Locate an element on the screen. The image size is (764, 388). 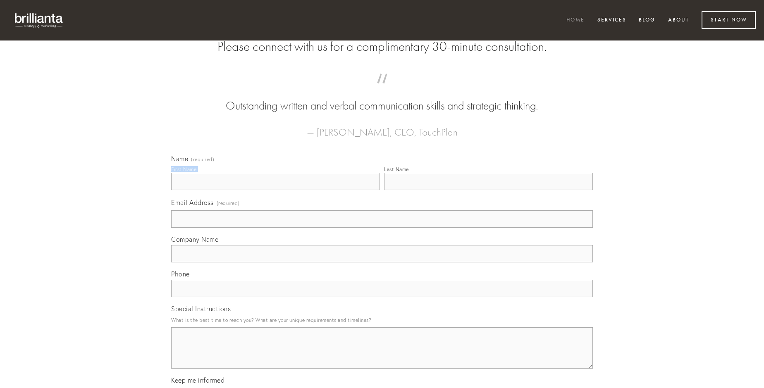
div: First Name is located at coordinates (184, 169).